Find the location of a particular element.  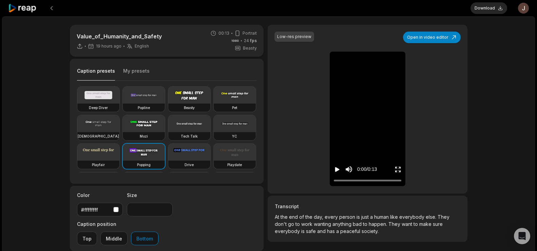

button: #ffffffff is located at coordinates (100, 209).